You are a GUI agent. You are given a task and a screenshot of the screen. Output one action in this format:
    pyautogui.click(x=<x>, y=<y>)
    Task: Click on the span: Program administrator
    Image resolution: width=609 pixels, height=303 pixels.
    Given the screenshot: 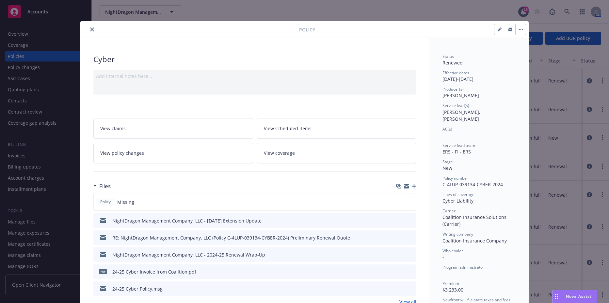 What is the action you would take?
    pyautogui.click(x=464, y=267)
    